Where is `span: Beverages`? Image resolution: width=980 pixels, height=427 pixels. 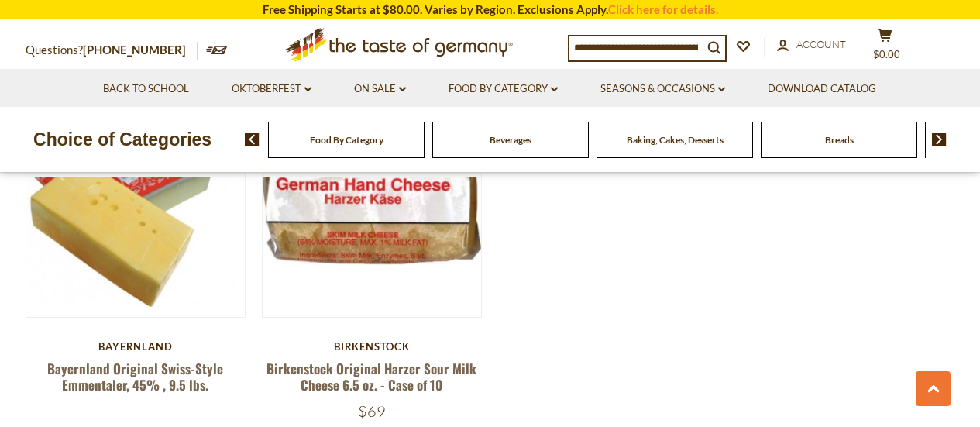 span: Beverages is located at coordinates (511, 139).